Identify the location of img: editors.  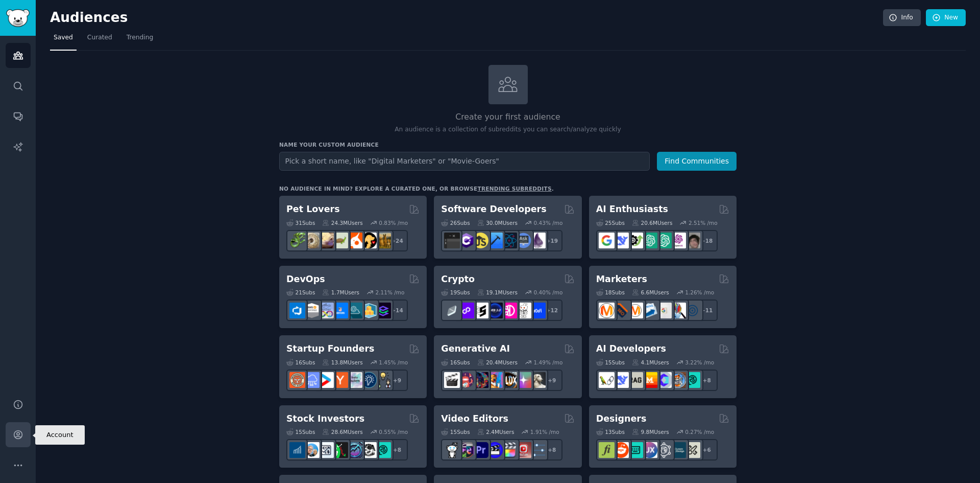
(466, 449).